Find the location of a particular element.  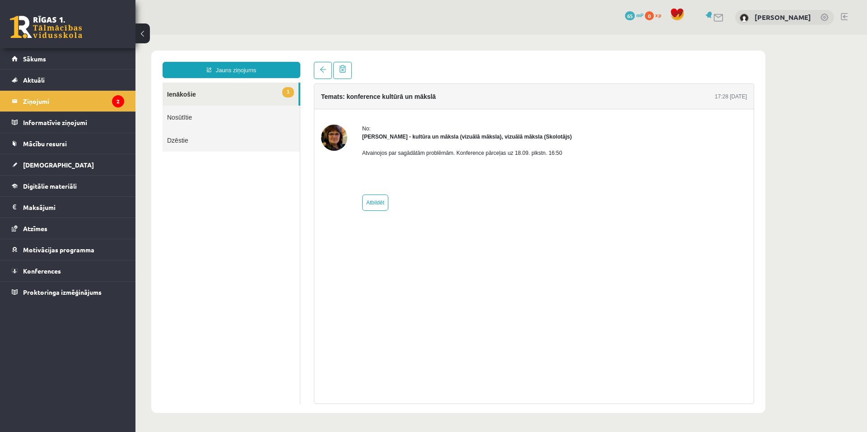

span: 0 is located at coordinates (649, 16).